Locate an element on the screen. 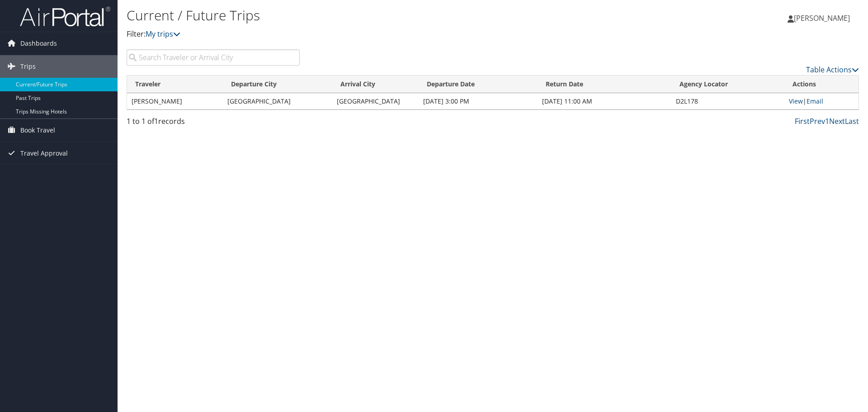 The image size is (868, 412). th: Arrival City: activate to sort column ascending is located at coordinates (375, 84).